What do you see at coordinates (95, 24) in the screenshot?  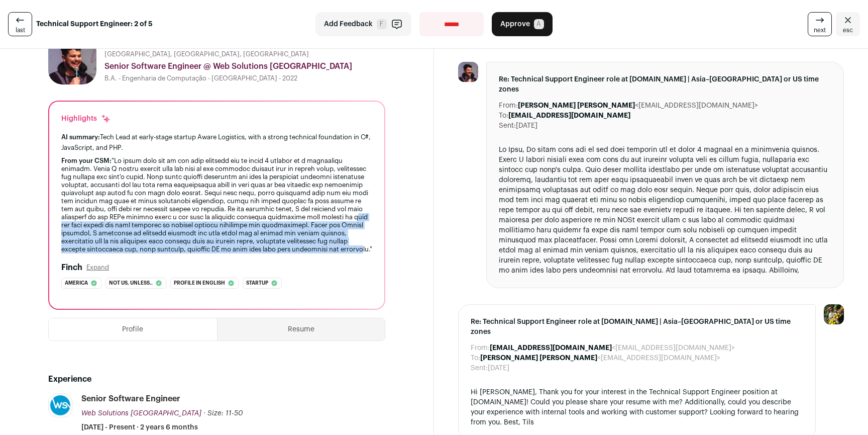 I see `strong: Technical Support Engineer: 2 of 5` at bounding box center [95, 24].